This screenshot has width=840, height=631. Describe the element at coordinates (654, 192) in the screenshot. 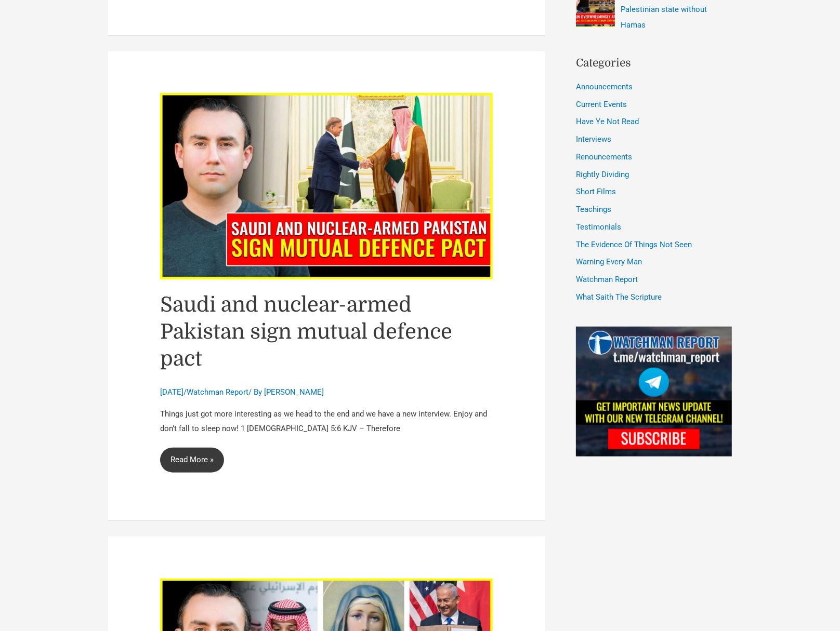

I see `nav: Categories` at that location.